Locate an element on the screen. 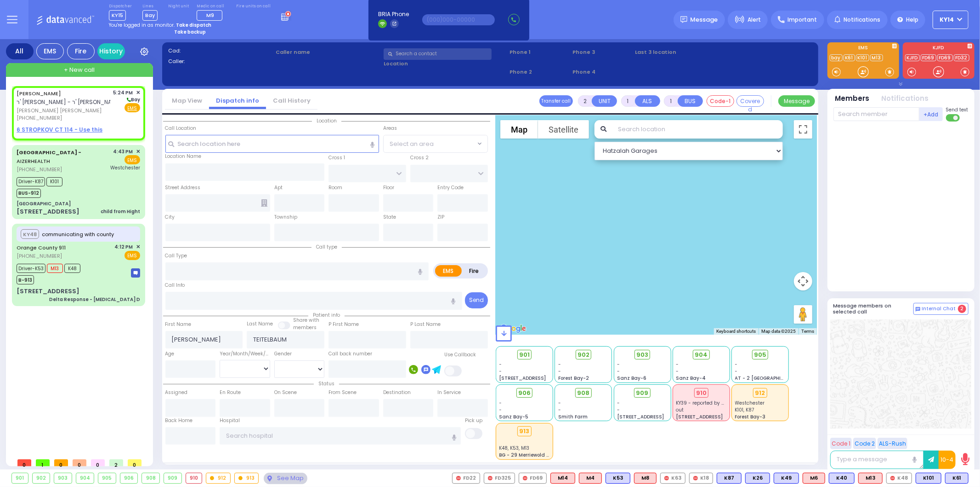  label: Hospital is located at coordinates (230, 421).